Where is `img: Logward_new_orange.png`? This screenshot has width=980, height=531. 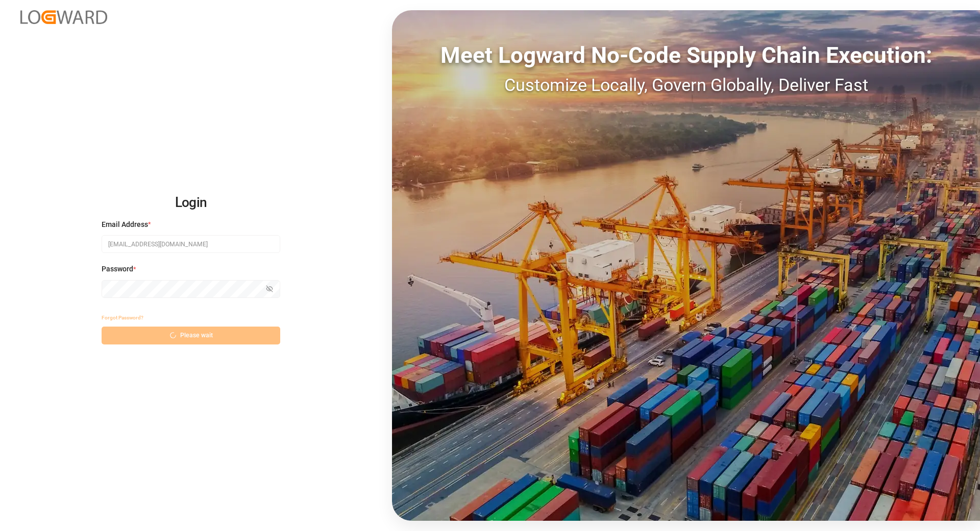
img: Logward_new_orange.png is located at coordinates (64, 17).